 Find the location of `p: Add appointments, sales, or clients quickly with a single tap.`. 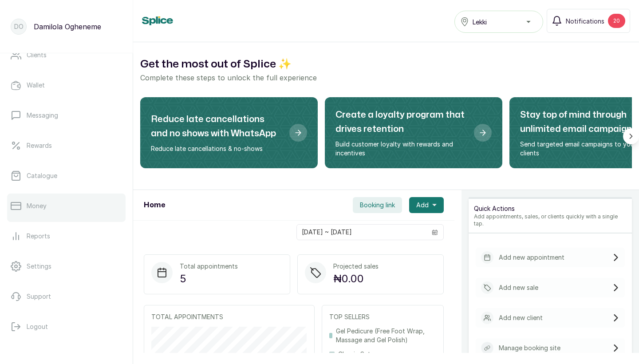

p: Add appointments, sales, or clients quickly with a single tap. is located at coordinates (551, 220).